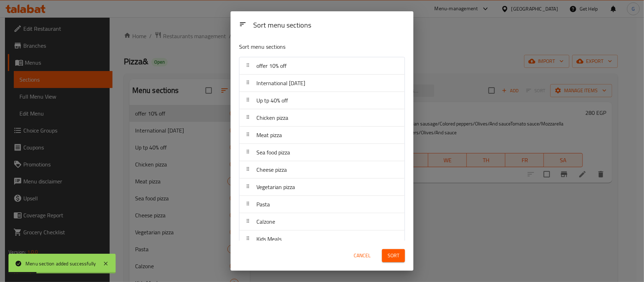  Describe the element at coordinates (272, 100) in the screenshot. I see `span: Up tp 40% off` at that location.